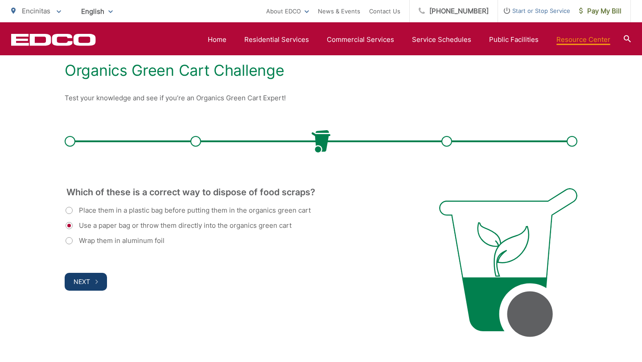  What do you see at coordinates (97, 11) in the screenshot?
I see `span: English` at bounding box center [97, 11].